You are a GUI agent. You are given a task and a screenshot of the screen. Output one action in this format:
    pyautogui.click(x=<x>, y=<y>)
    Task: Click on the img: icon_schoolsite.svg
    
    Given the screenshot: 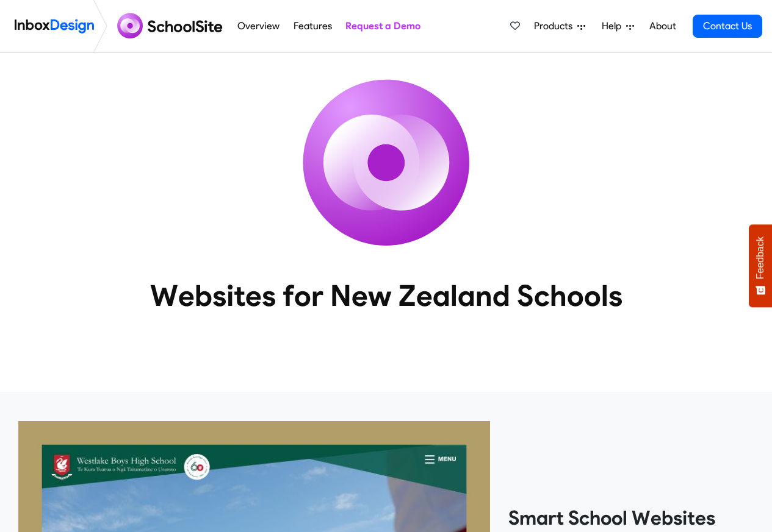 What is the action you would take?
    pyautogui.click(x=386, y=163)
    